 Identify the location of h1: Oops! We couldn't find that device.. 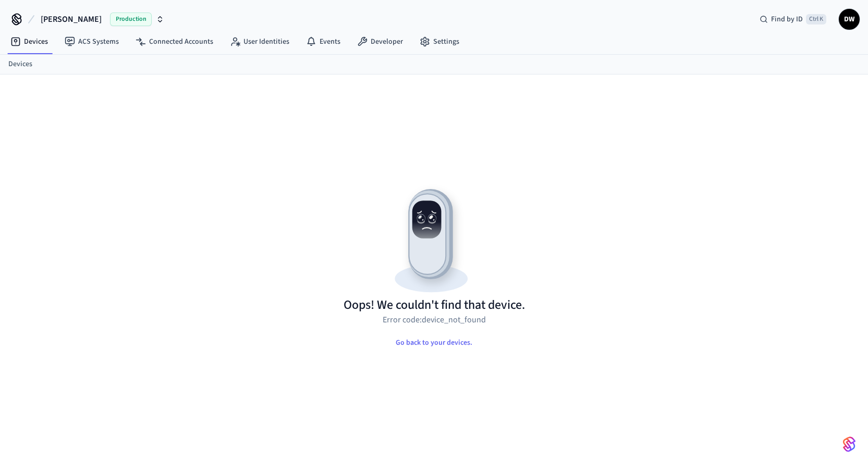
(434, 305).